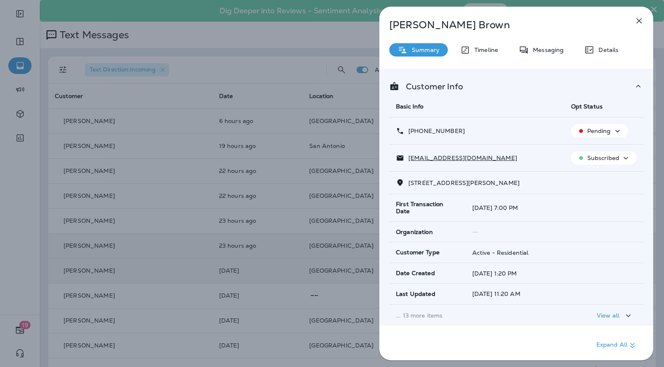 This screenshot has height=367, width=664. Describe the element at coordinates (501, 252) in the screenshot. I see `span: Active - Residential` at that location.